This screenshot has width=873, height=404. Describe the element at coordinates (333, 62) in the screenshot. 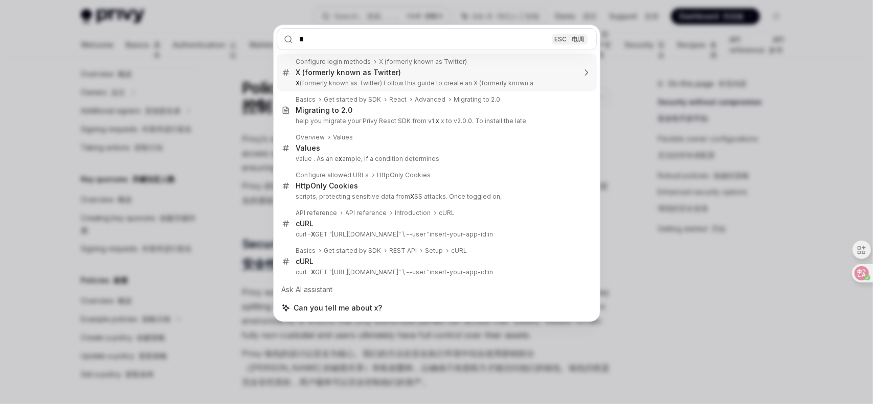

I see `div: Configure login methods` at that location.